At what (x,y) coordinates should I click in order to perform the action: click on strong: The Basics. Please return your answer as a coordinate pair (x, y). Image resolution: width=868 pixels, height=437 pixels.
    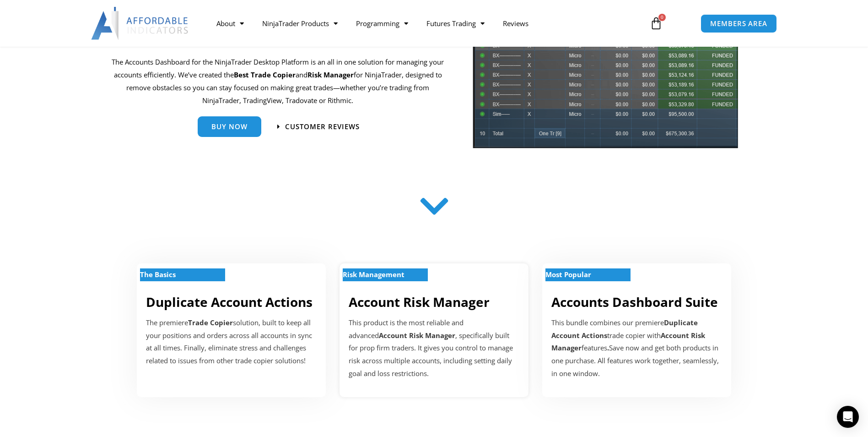
    Looking at the image, I should click on (157, 275).